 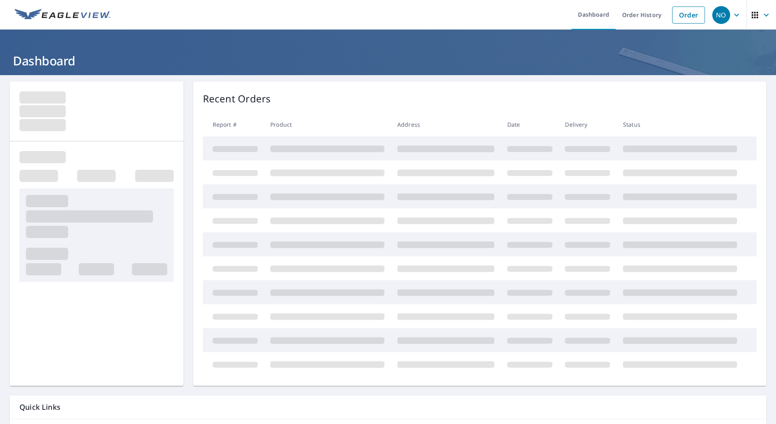 I want to click on th: Report #, so click(x=233, y=124).